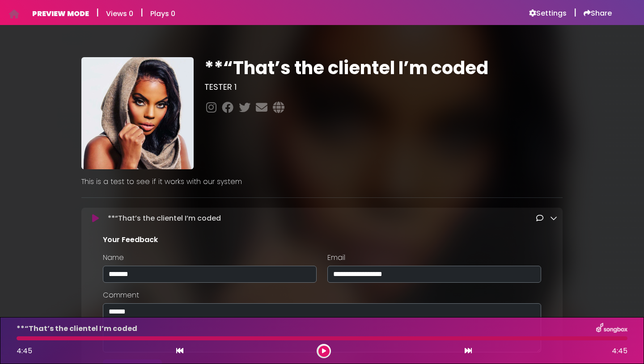  What do you see at coordinates (548, 14) in the screenshot?
I see `a: Settings` at bounding box center [548, 14].